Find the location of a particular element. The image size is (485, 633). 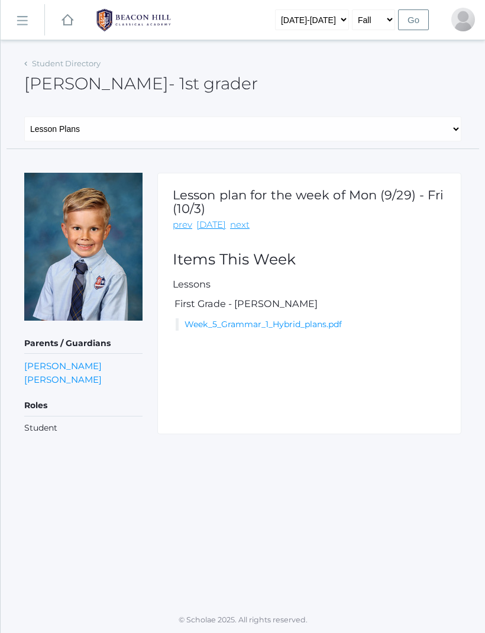

h5: Parents / Guardians is located at coordinates (83, 344).